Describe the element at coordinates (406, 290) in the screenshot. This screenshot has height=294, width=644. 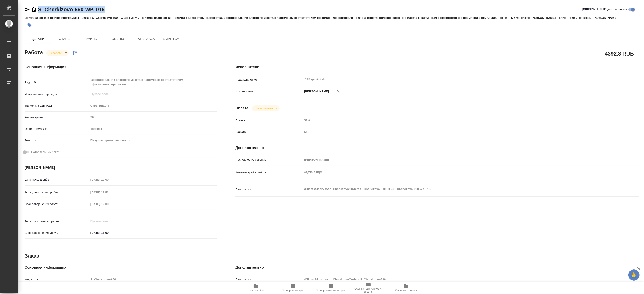
I see `span: Обновить файлы` at that location.